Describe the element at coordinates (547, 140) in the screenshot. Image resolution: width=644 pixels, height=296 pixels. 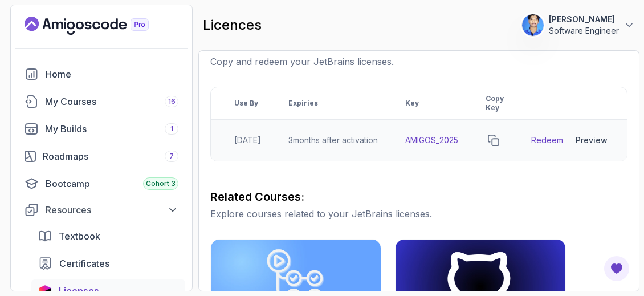
I see `a: Redeem` at that location.